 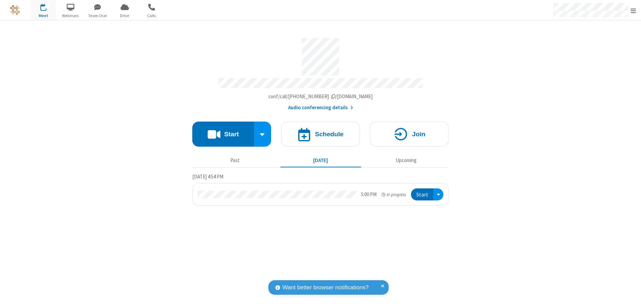 What do you see at coordinates (321, 108) in the screenshot?
I see `button: Audio conferencing details` at bounding box center [321, 108].